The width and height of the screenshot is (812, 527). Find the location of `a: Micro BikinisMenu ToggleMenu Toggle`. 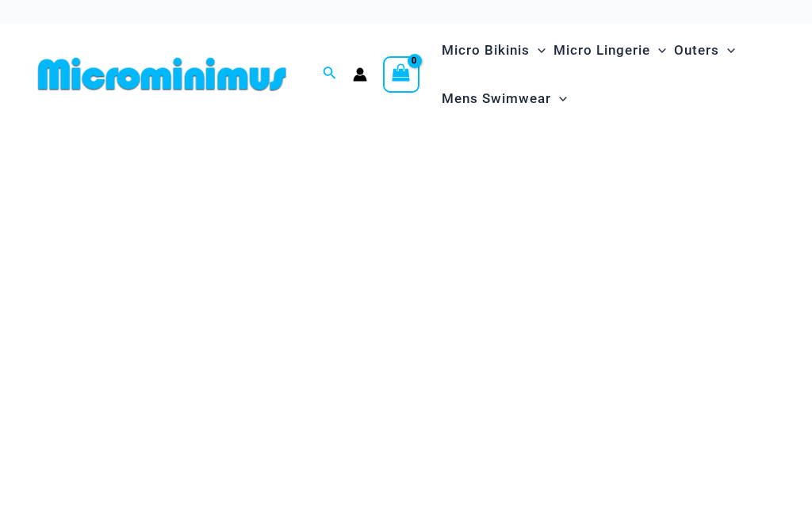

a: Micro BikinisMenu ToggleMenu Toggle is located at coordinates (493, 50).